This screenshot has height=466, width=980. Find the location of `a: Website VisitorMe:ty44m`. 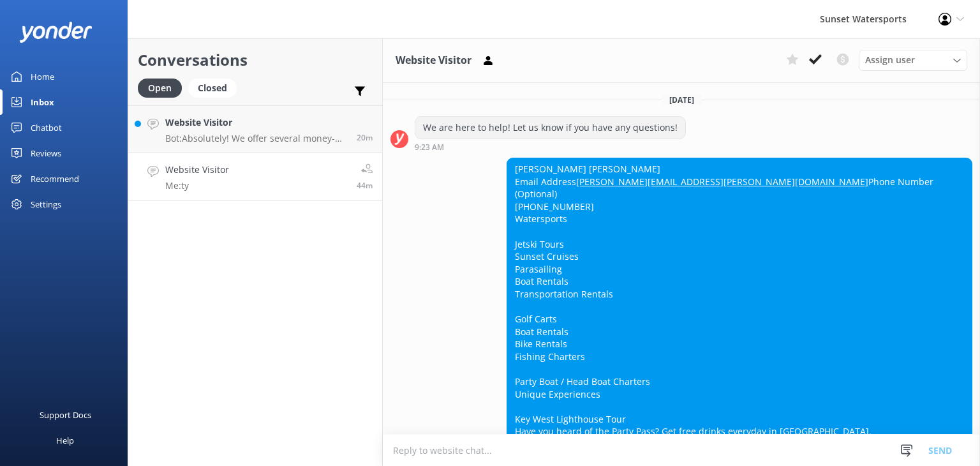

a: Website VisitorMe:ty44m is located at coordinates (255, 177).